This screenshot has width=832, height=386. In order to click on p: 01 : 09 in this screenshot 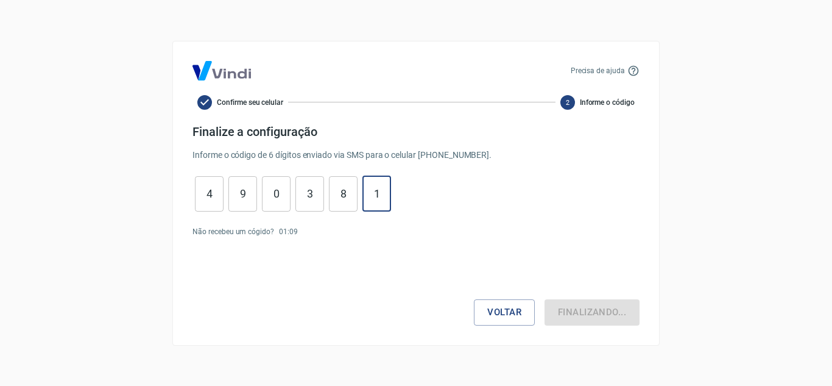, I will do `click(288, 231)`.